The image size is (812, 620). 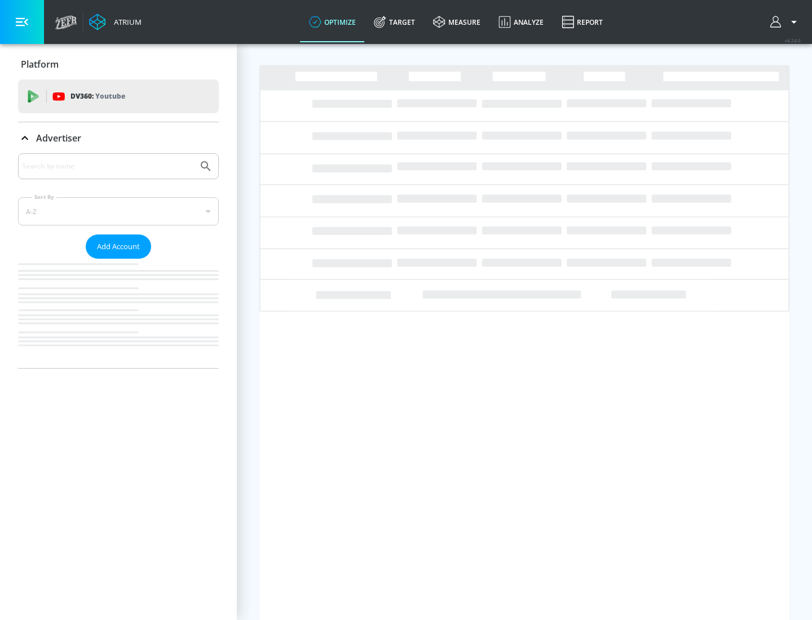 I want to click on div: A-Z, so click(x=118, y=211).